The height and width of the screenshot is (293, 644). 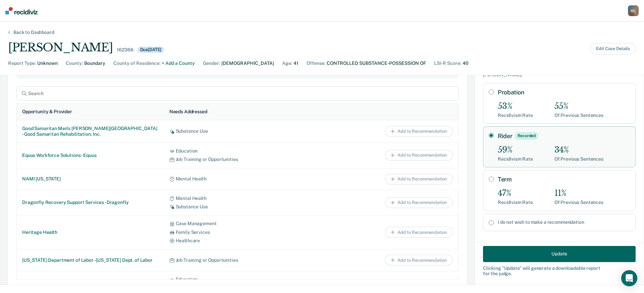 I want to click on img: Recidiviz, so click(x=21, y=11).